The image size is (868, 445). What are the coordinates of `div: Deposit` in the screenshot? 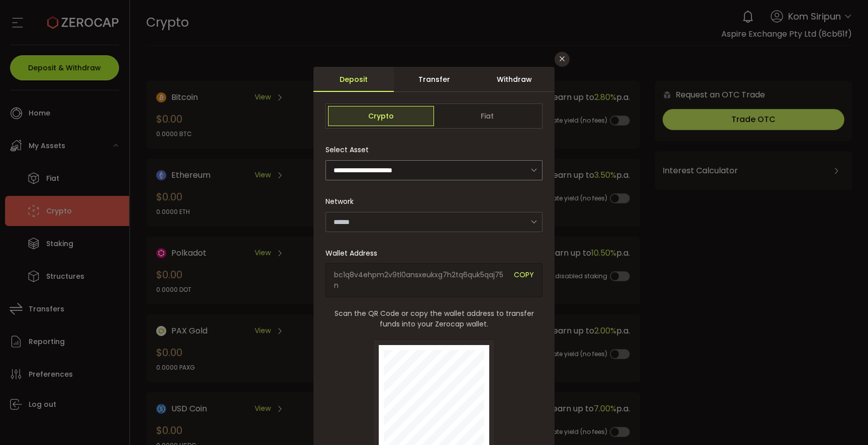 It's located at (354, 79).